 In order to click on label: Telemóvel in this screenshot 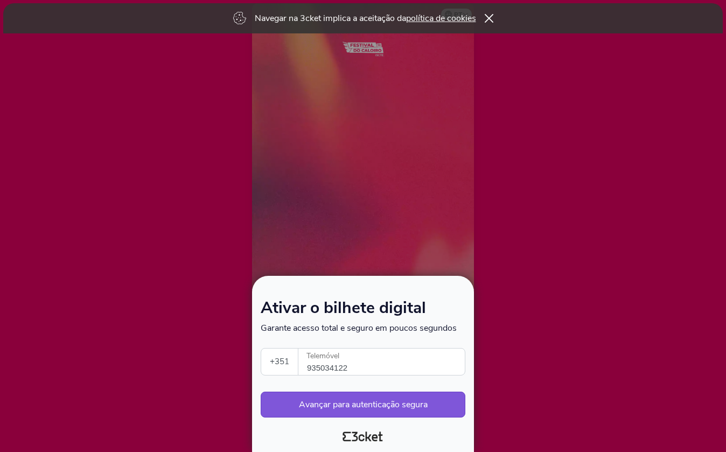, I will do `click(382, 356)`.